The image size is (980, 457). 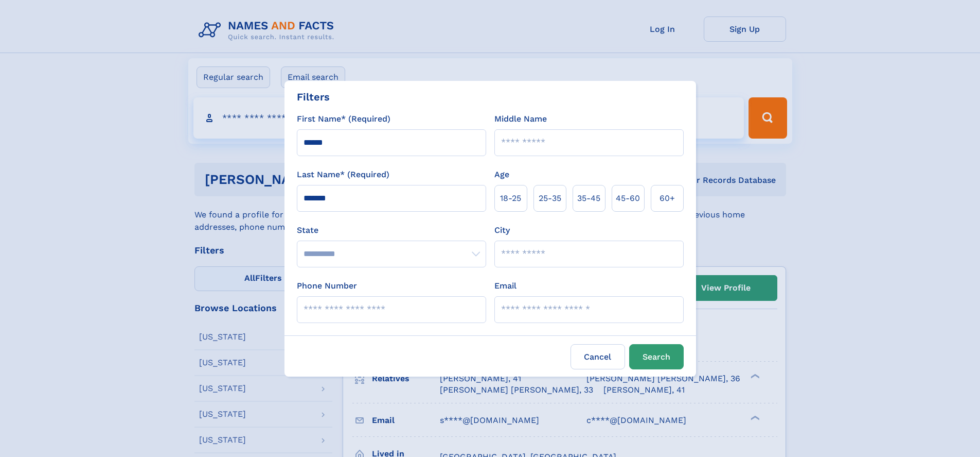 What do you see at coordinates (511, 198) in the screenshot?
I see `span: 18‑25` at bounding box center [511, 198].